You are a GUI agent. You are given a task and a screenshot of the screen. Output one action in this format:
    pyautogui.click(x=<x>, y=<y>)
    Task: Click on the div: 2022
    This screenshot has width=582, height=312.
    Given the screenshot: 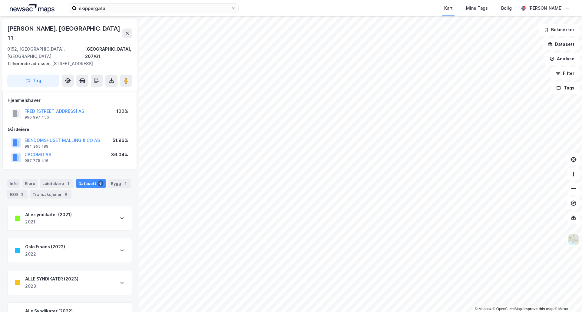 What is the action you would take?
    pyautogui.click(x=45, y=254)
    